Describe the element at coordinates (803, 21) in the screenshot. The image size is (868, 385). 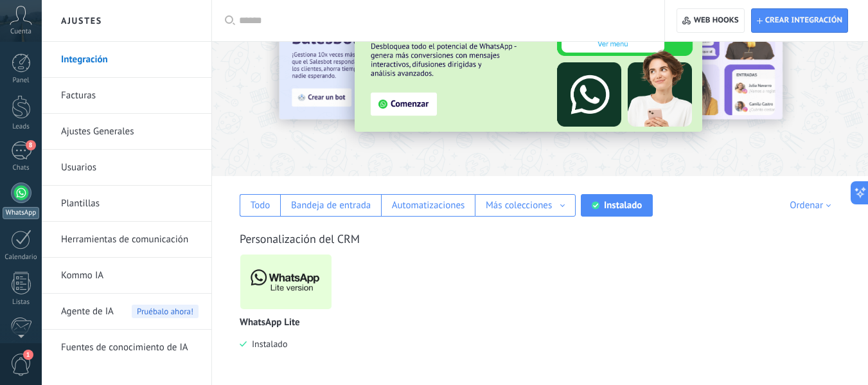
I see `span: Crear integración` at that location.